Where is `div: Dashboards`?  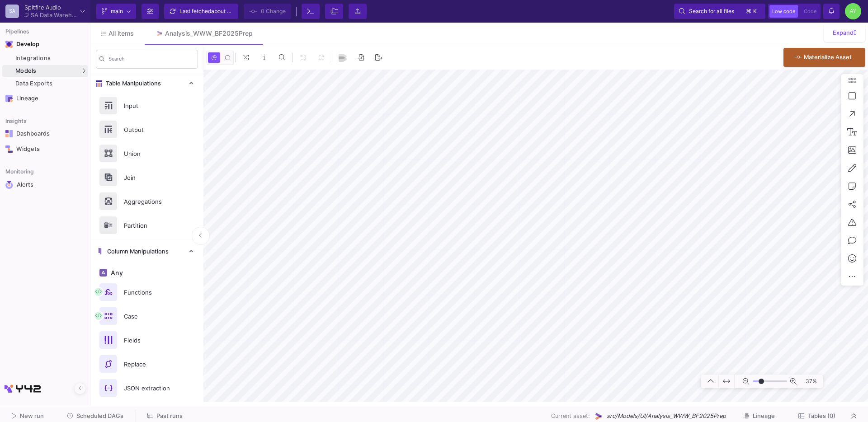 div: Dashboards is located at coordinates (46, 134).